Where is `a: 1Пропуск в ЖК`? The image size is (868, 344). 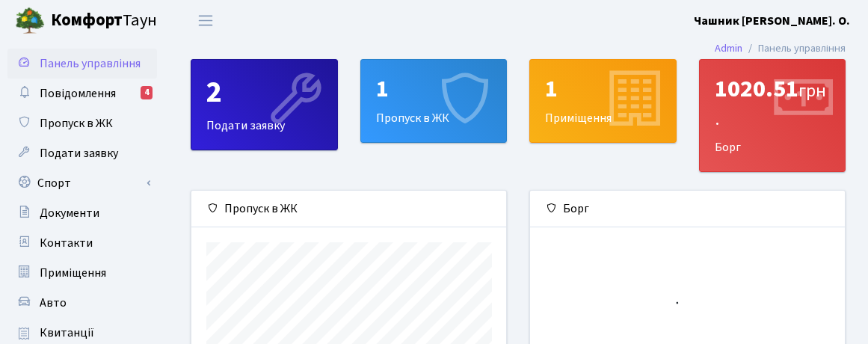
a: 1Пропуск в ЖК is located at coordinates (434, 101).